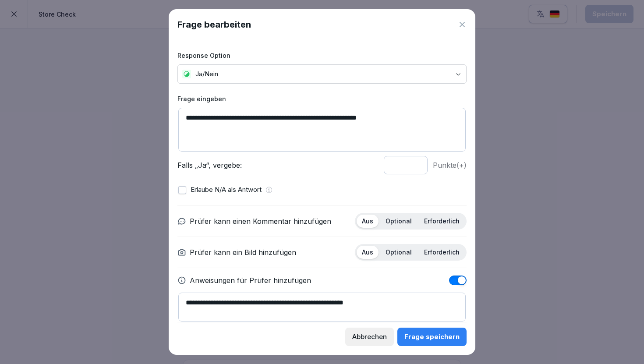 The height and width of the screenshot is (364, 644). What do you see at coordinates (369, 337) in the screenshot?
I see `button: Abbrechen` at bounding box center [369, 337].